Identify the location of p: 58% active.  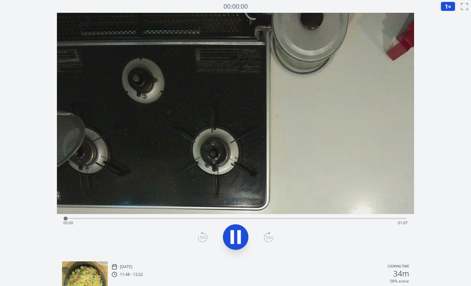
(399, 281).